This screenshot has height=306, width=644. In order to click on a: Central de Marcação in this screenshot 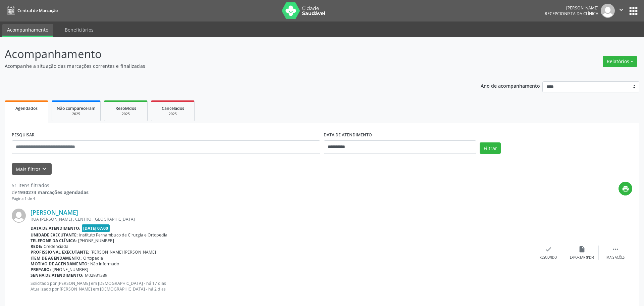, I will do `click(31, 10)`.